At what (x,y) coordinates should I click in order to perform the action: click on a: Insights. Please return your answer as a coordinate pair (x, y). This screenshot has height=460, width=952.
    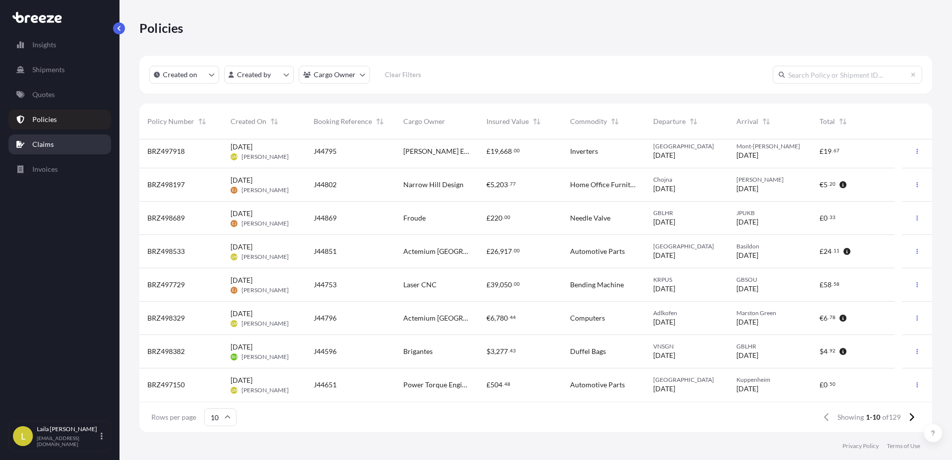
    Looking at the image, I should click on (60, 45).